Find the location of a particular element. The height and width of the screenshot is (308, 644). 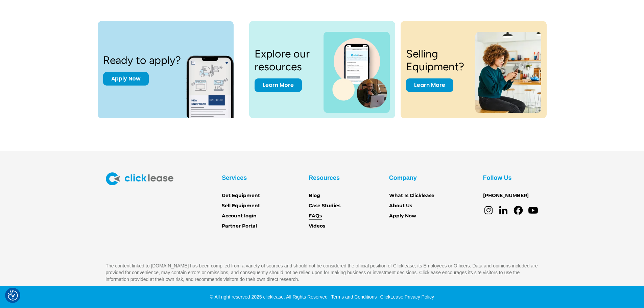

img: Clicklease logo is located at coordinates (139, 179).